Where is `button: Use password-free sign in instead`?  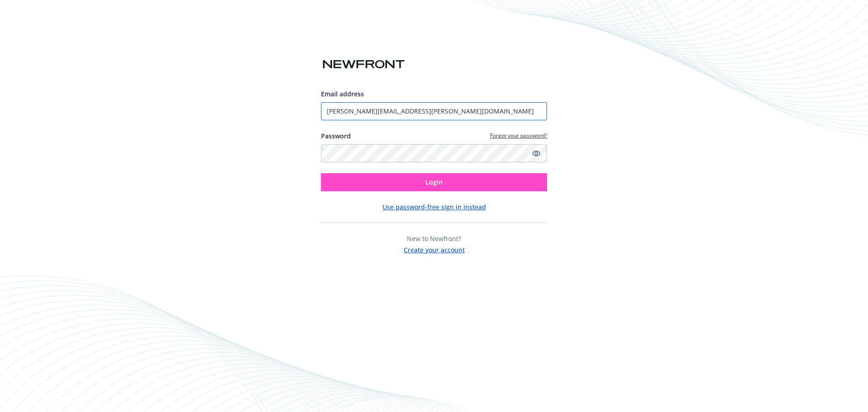 button: Use password-free sign in instead is located at coordinates (434, 207).